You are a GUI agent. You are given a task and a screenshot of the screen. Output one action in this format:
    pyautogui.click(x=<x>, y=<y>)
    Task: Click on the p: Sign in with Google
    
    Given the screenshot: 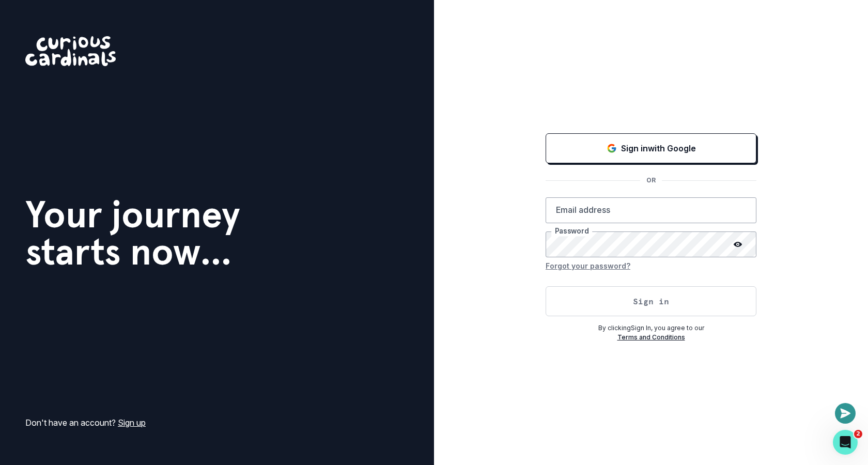 What is the action you would take?
    pyautogui.click(x=658, y=148)
    